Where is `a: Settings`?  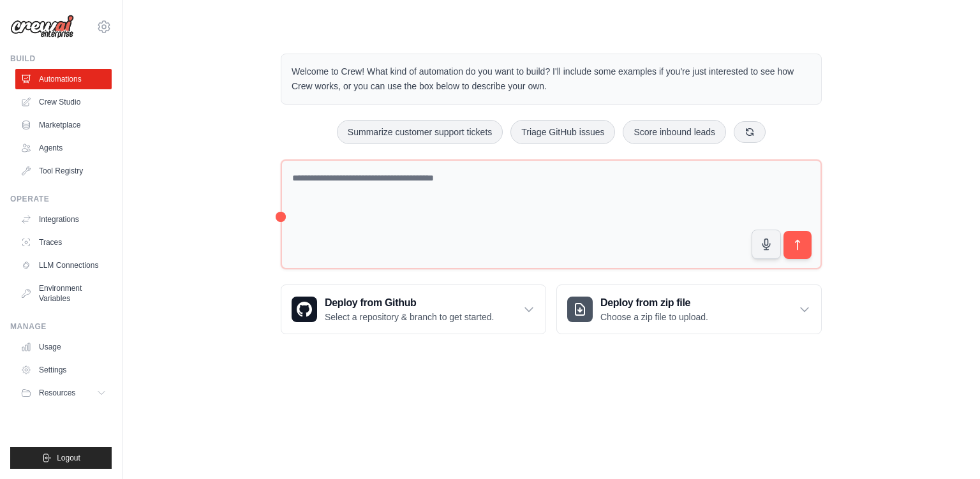 a: Settings is located at coordinates (63, 370).